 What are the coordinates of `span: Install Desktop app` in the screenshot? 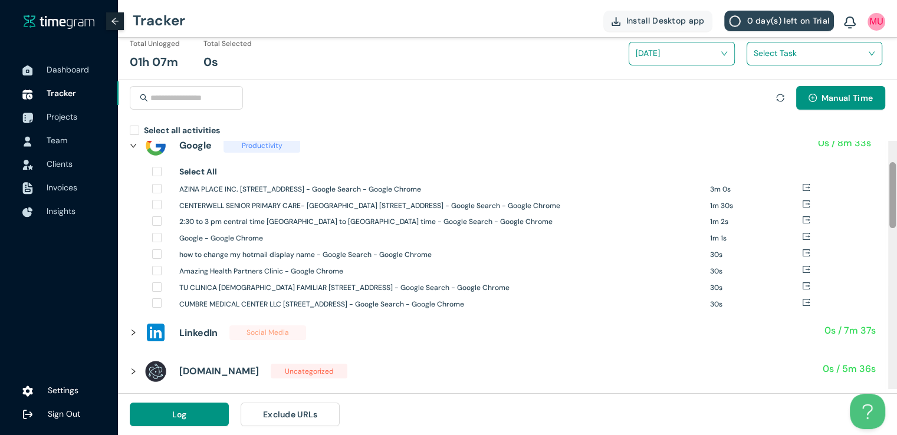 It's located at (665, 21).